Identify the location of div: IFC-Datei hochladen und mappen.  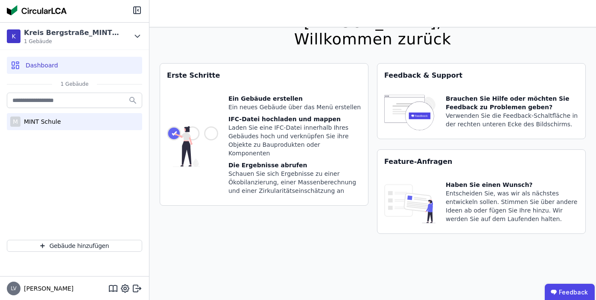
(295, 119).